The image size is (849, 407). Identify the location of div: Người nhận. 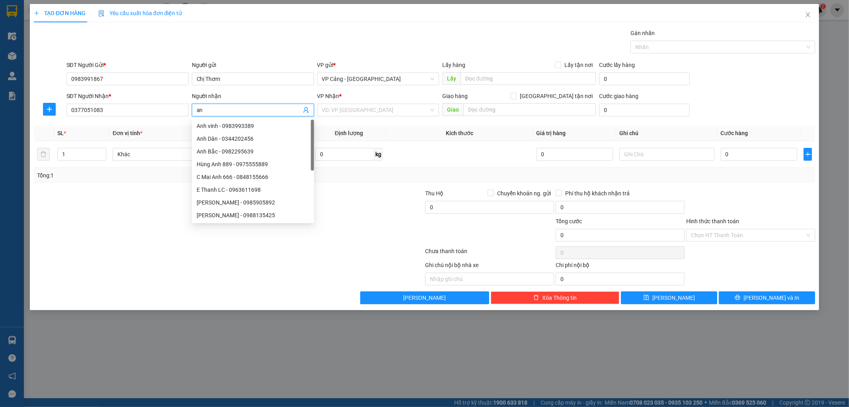
(253, 96).